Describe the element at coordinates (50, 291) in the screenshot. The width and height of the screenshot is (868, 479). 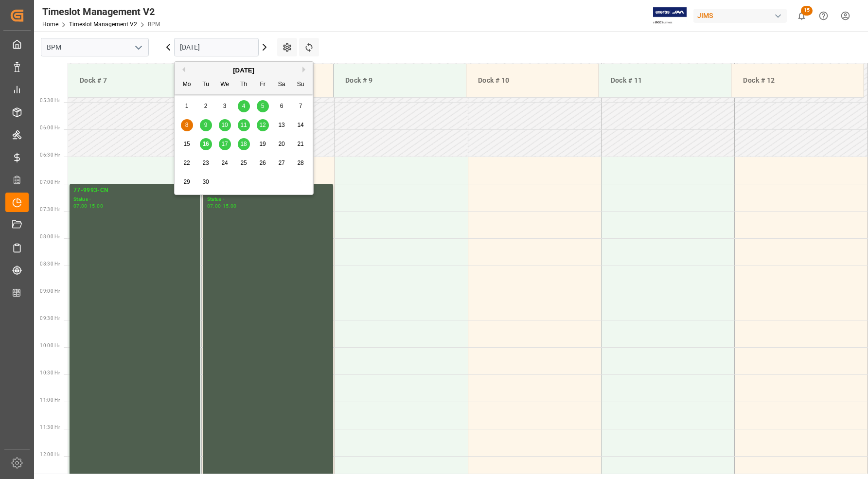
I see `span: 09:00 Hr` at that location.